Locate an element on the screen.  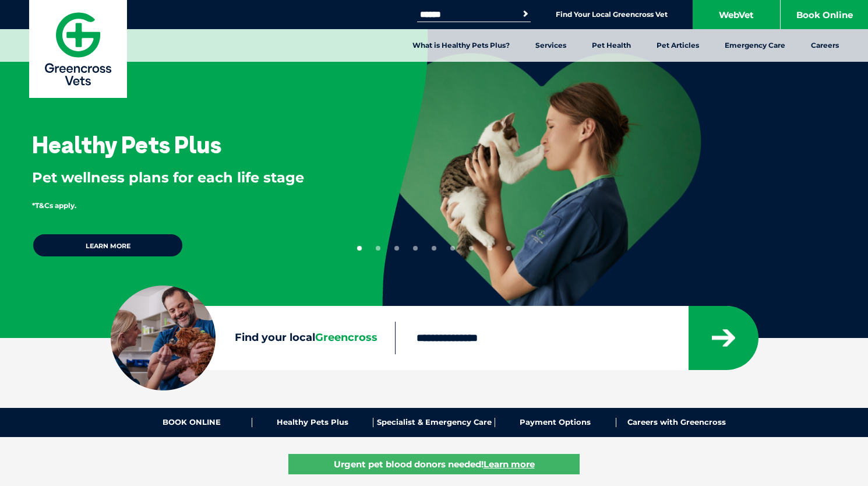
button: Search is located at coordinates (525, 14).